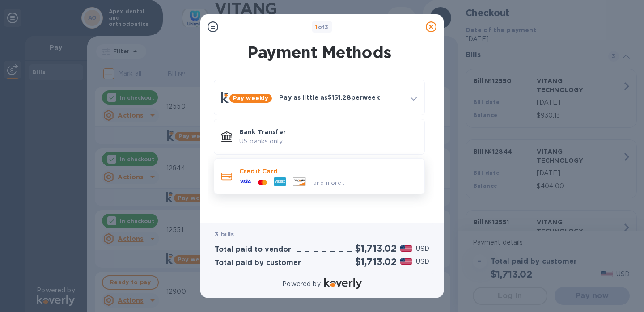  I want to click on span: 1, so click(316, 27).